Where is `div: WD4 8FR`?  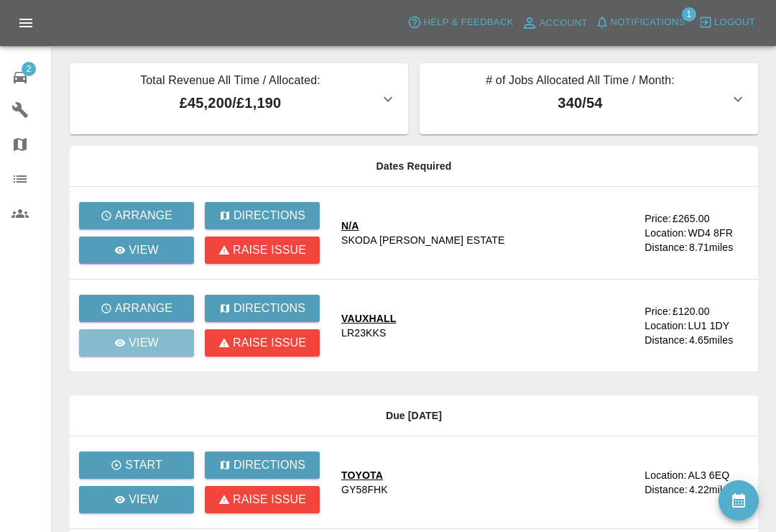
div: WD4 8FR is located at coordinates (710, 233).